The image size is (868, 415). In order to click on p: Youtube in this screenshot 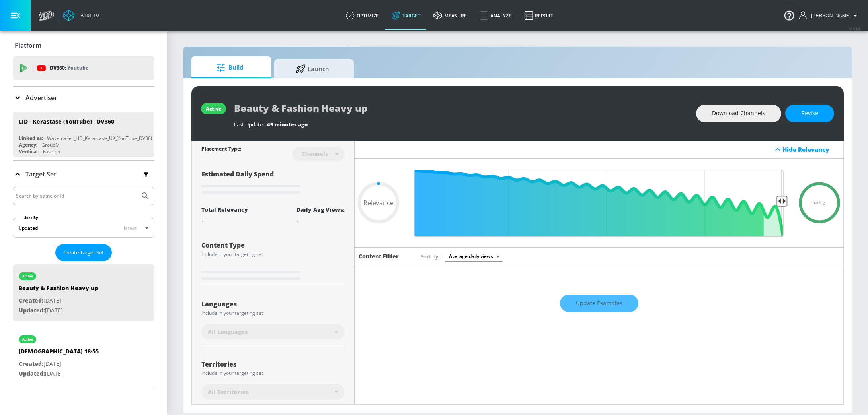, I will do `click(78, 68)`.